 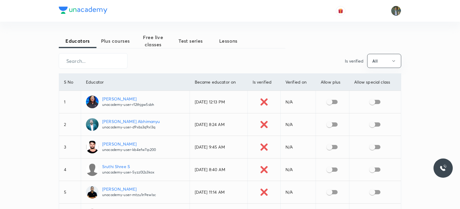 I want to click on th: Became educator on, so click(x=218, y=82).